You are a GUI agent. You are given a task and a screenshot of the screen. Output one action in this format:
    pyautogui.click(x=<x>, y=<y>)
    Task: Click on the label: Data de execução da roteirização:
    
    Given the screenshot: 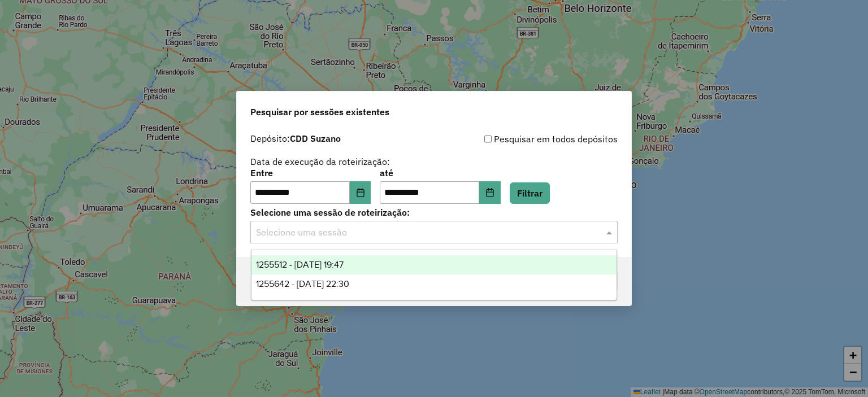 What is the action you would take?
    pyautogui.click(x=320, y=162)
    